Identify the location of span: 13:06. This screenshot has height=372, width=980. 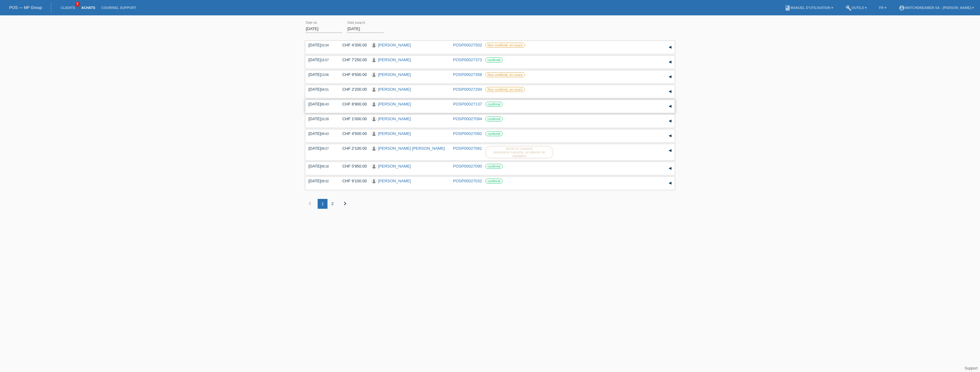
(325, 75).